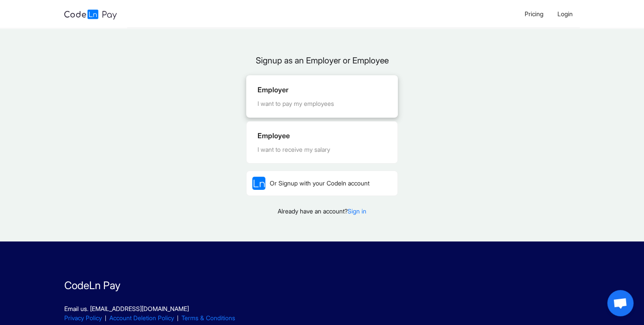  What do you see at coordinates (321, 150) in the screenshot?
I see `div: I want to receive my salary` at bounding box center [321, 150].